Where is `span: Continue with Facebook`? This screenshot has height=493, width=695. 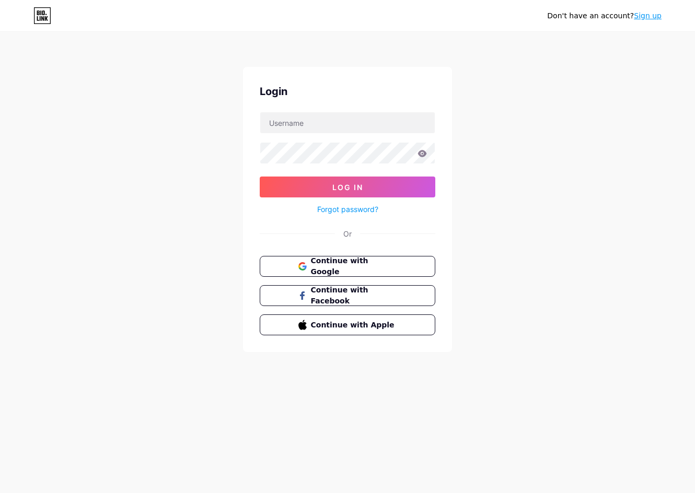
span: Continue with Facebook is located at coordinates (354, 296).